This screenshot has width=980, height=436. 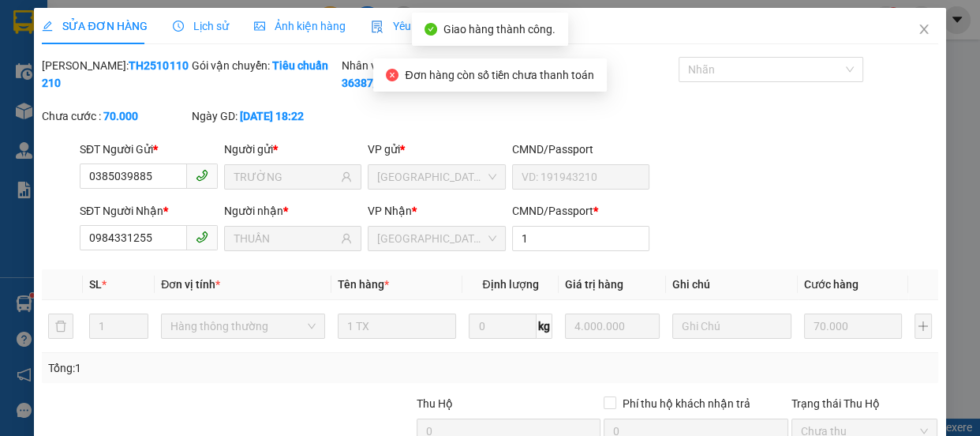 What do you see at coordinates (115, 116) in the screenshot?
I see `div: Chưa cước :` at bounding box center [115, 116].